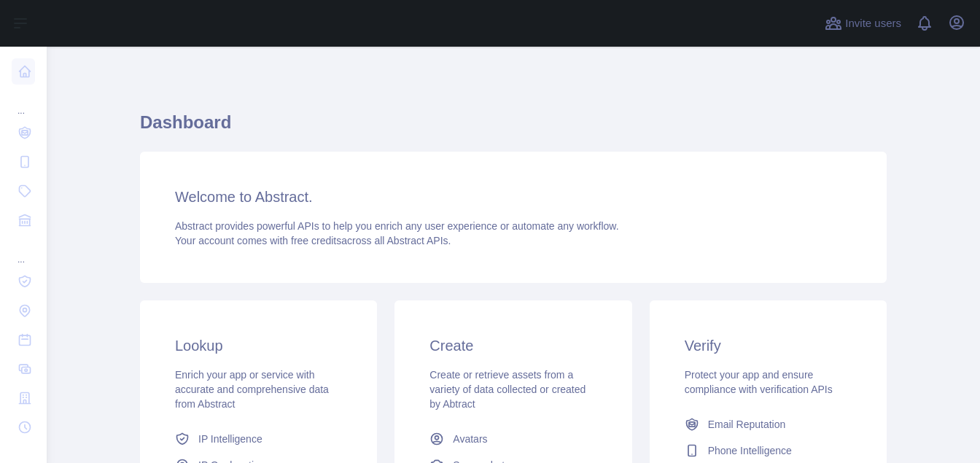  I want to click on span: Enrich your app or service with accurate and comprehensive data from Abstract, so click(252, 390).